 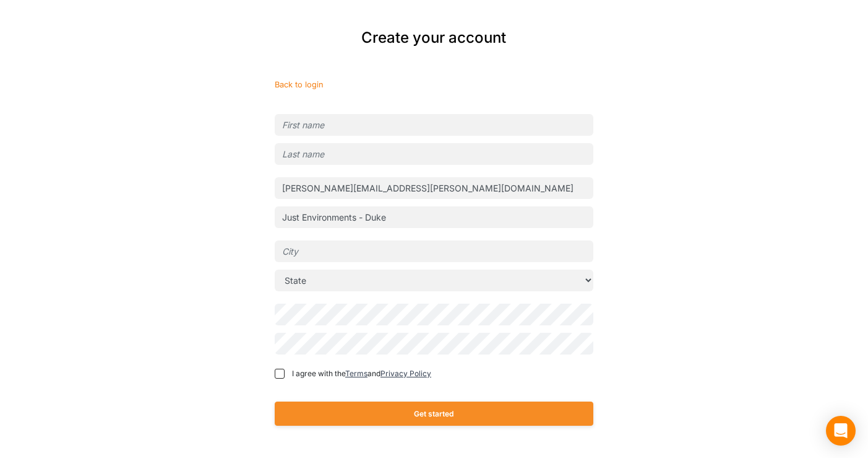 What do you see at coordinates (361, 374) in the screenshot?
I see `span: I agree with the and` at bounding box center [361, 374].